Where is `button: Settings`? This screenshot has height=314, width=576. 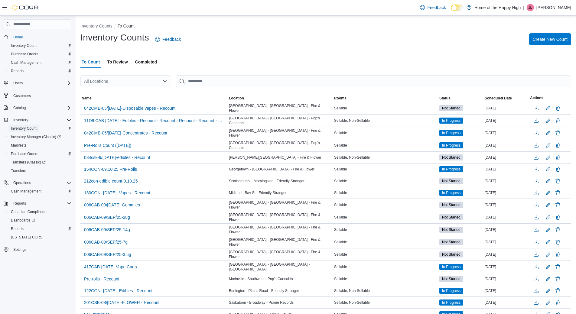
button: Settings is located at coordinates (37, 249).